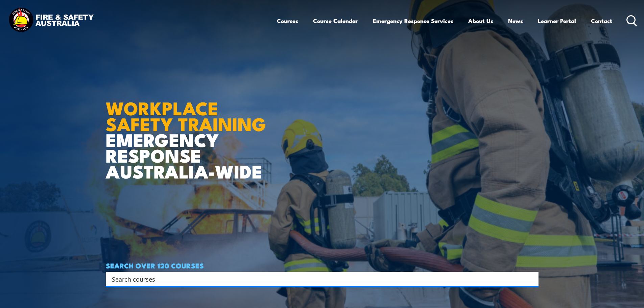 The height and width of the screenshot is (308, 644). Describe the element at coordinates (186, 115) in the screenshot. I see `strong: WORKPLACE SAFETY TRAINING` at that location.